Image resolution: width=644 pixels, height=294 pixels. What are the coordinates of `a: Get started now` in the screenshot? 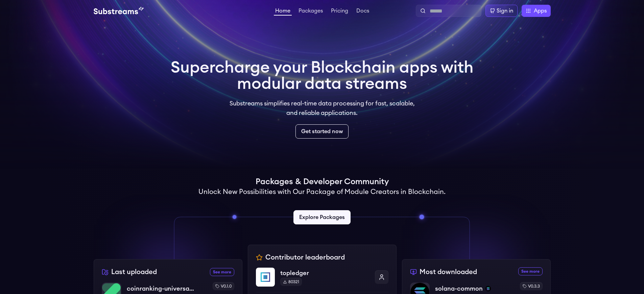 It's located at (322, 132).